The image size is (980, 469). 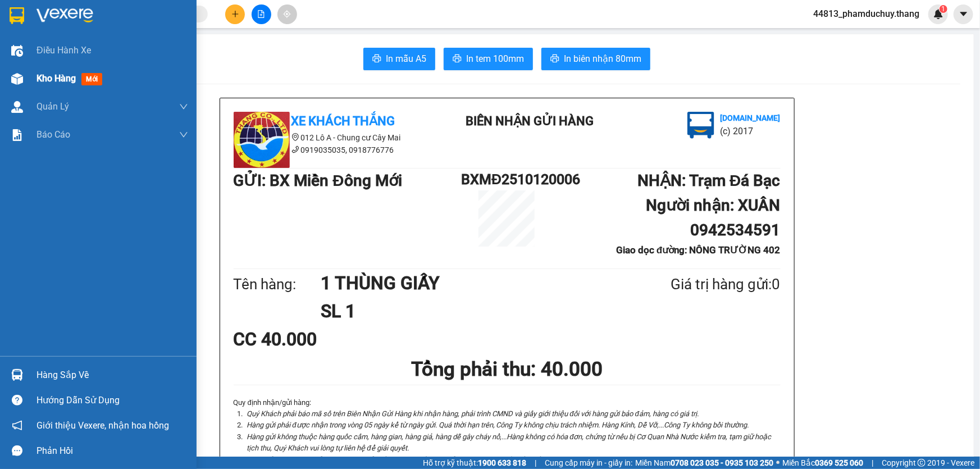 I want to click on button: printerIn tem 100mm, so click(x=488, y=59).